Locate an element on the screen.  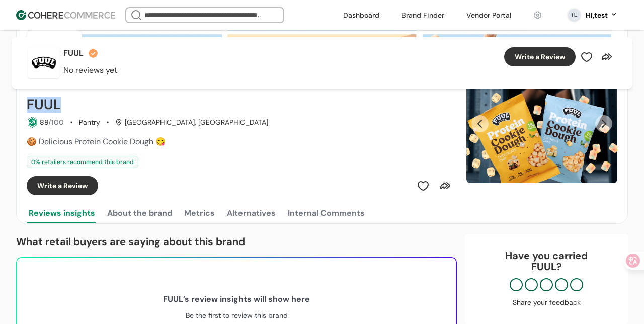
svg: 0 percent is located at coordinates (574, 16).